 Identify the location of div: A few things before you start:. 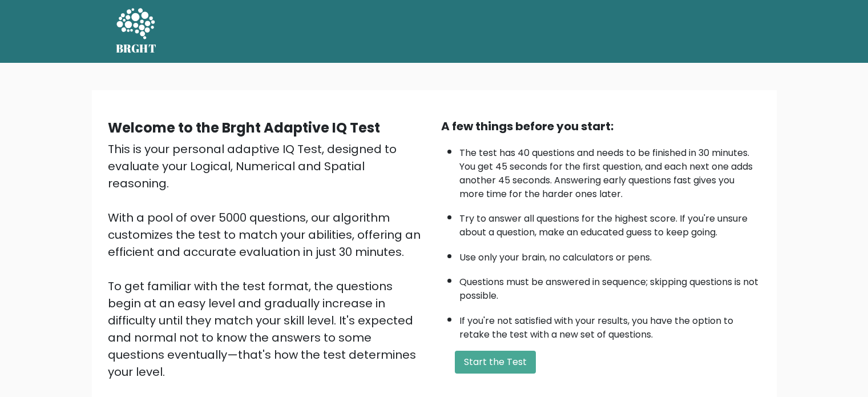
(601, 126).